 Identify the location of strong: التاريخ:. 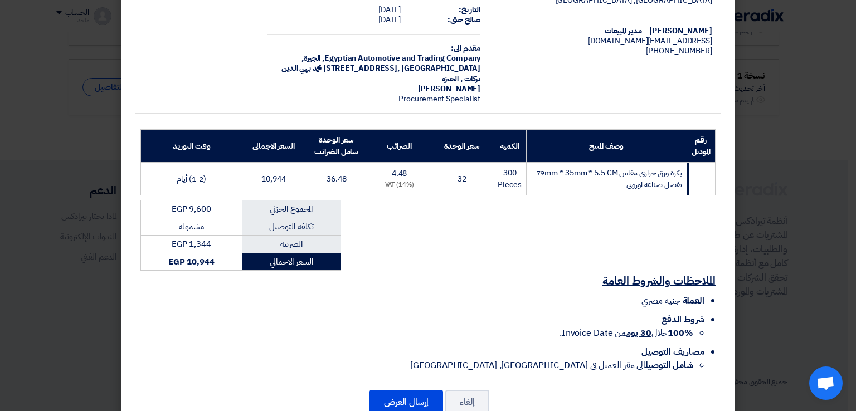
(469, 9).